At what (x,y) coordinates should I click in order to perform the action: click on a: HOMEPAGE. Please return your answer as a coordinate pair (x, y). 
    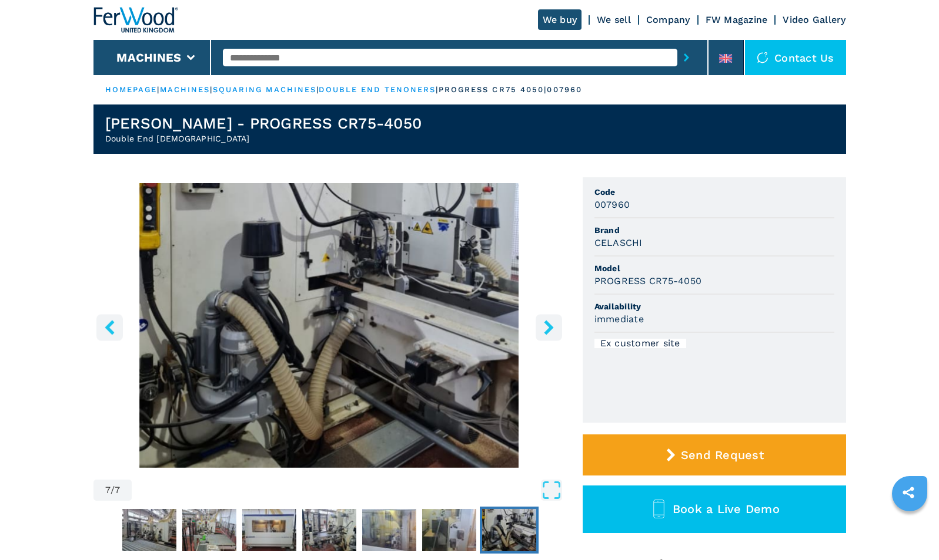
    Looking at the image, I should click on (131, 89).